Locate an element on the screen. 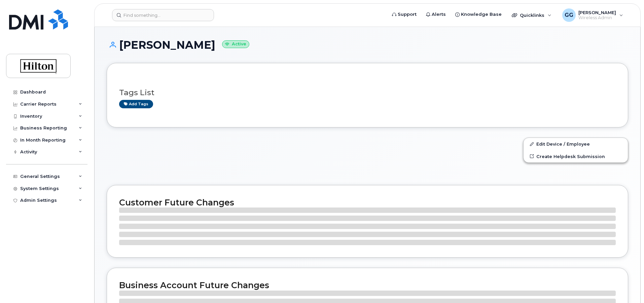  h3: Tags List is located at coordinates (368, 93).